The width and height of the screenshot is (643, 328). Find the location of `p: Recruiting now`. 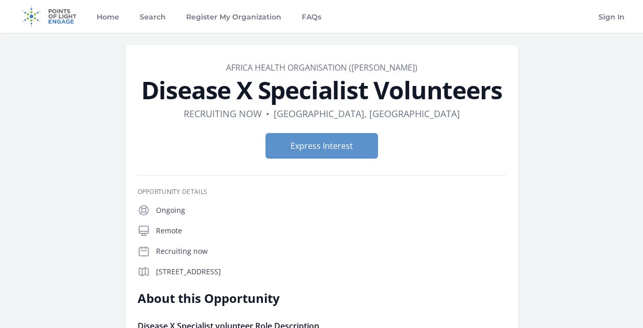

p: Recruiting now is located at coordinates (331, 251).